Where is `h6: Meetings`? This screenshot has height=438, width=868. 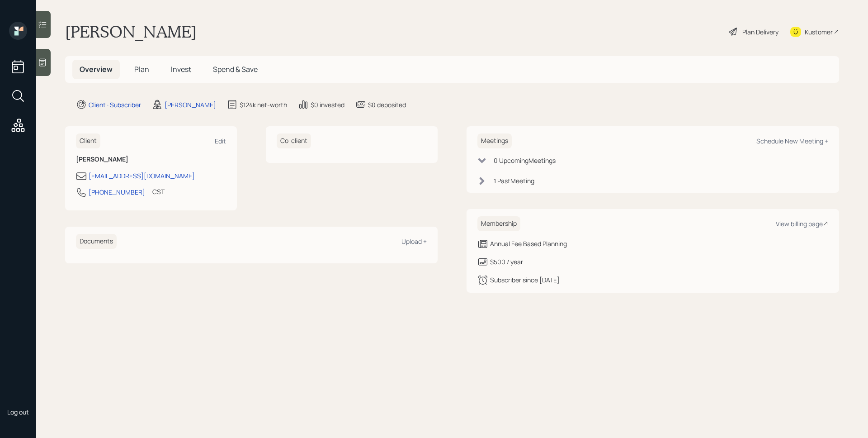
h6: Meetings is located at coordinates (495, 141).